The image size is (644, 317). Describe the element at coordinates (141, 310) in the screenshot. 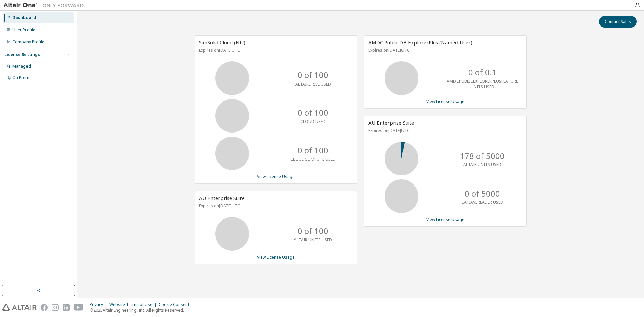

I see `p: © 2025 Altair Engineering, Inc. All Rights Reserved.` at that location.